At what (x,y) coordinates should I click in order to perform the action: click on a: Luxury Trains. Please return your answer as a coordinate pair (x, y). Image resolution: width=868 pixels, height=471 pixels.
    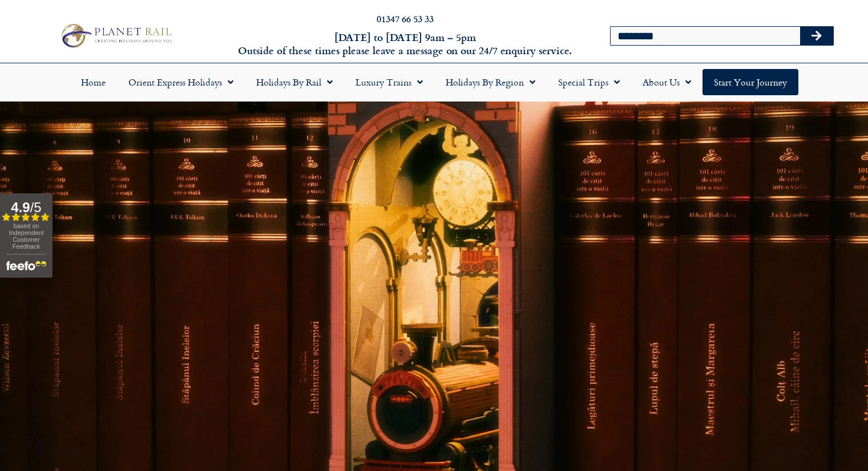
    Looking at the image, I should click on (389, 82).